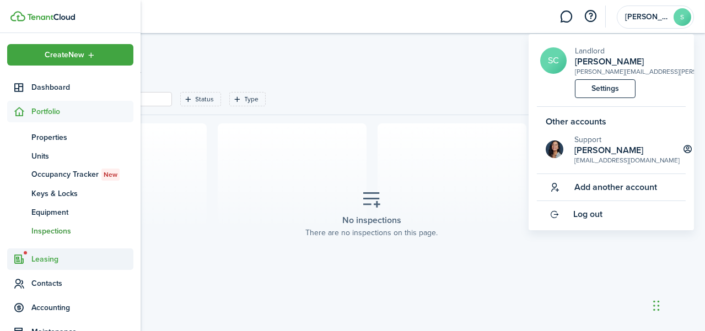  What do you see at coordinates (82, 283) in the screenshot?
I see `span: Contacts` at bounding box center [82, 283].